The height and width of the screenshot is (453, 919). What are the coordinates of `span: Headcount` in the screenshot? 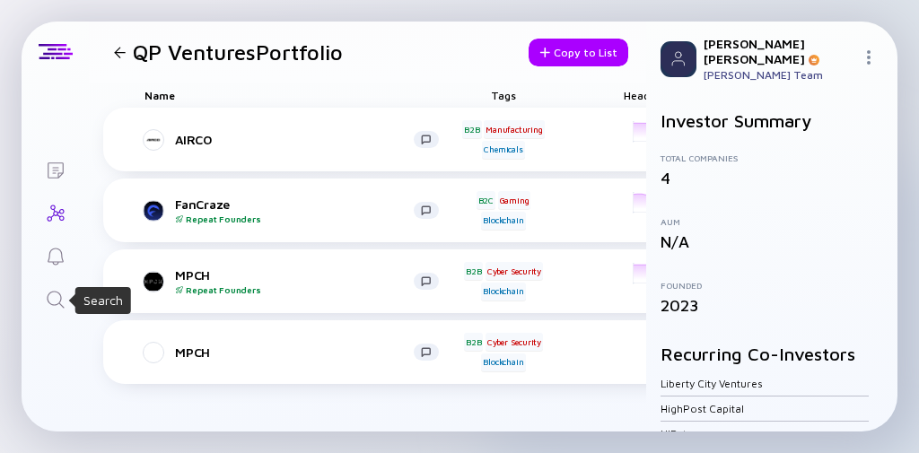 It's located at (651, 95).